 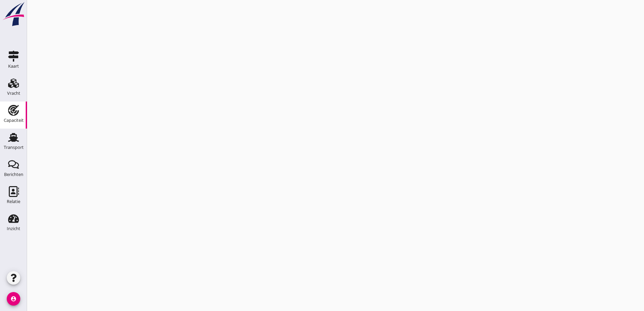 I want to click on div: Transport, so click(x=13, y=147).